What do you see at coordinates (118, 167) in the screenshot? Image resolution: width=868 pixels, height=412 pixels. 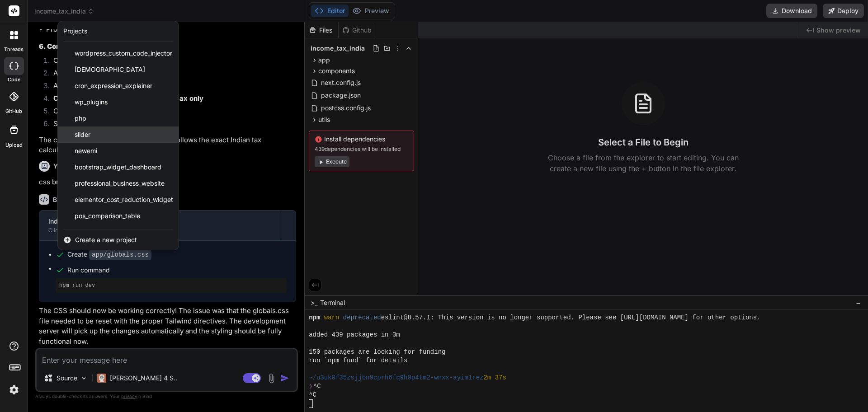 I see `span: bootstrap_widget_dashboard` at bounding box center [118, 167].